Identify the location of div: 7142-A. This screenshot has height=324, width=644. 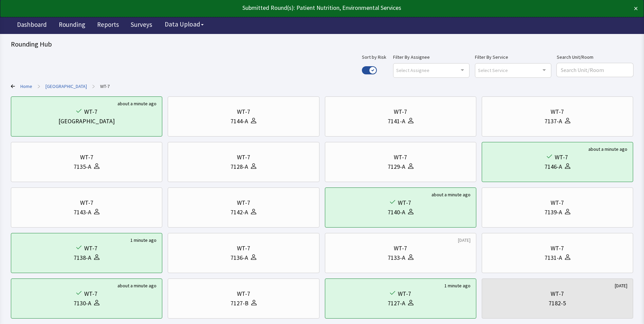
(239, 212).